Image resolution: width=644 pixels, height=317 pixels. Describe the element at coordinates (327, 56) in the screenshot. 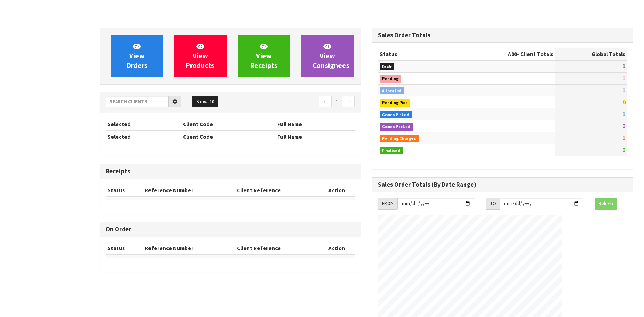

I see `a: ViewConsignees` at that location.